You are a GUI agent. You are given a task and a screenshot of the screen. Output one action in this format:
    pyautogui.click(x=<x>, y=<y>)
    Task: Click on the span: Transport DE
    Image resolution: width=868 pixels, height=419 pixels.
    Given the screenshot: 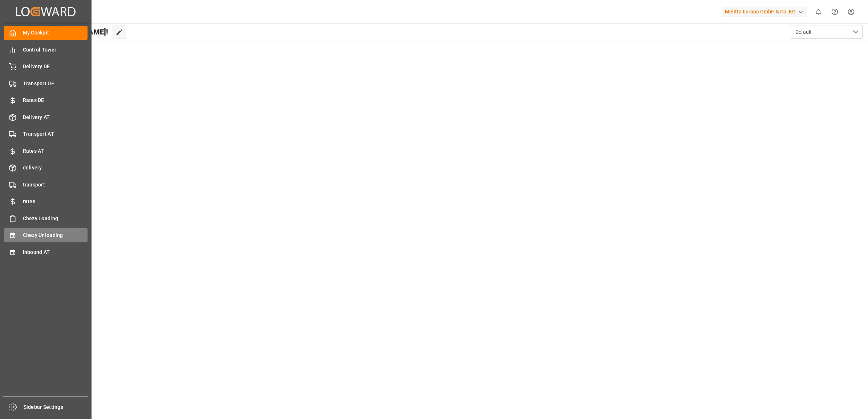 What is the action you would take?
    pyautogui.click(x=55, y=84)
    